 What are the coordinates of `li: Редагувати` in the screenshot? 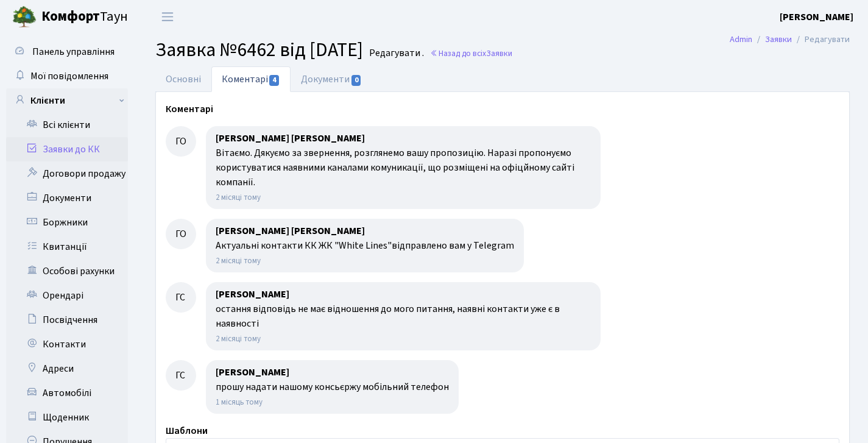 It's located at (821, 39).